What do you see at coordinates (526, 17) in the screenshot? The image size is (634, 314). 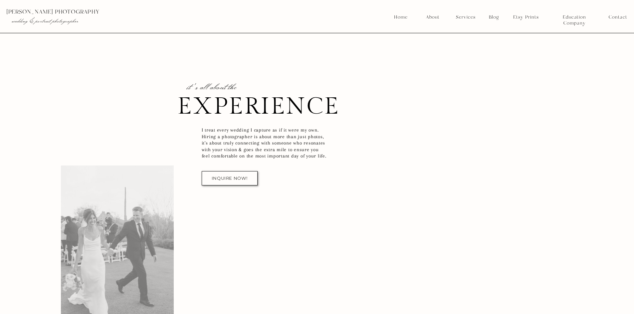 I see `nav: Etsy Prints` at bounding box center [526, 17].